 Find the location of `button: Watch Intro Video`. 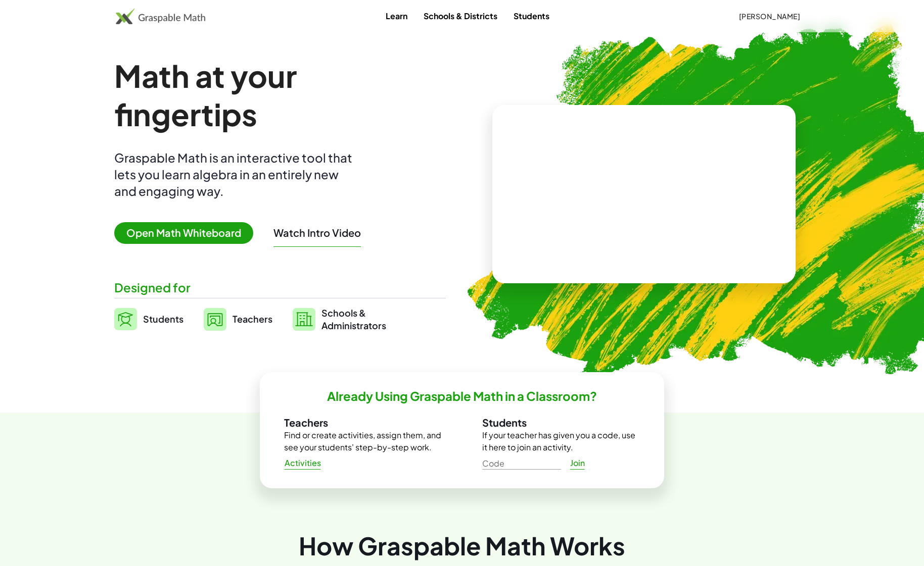

button: Watch Intro Video is located at coordinates (317, 233).